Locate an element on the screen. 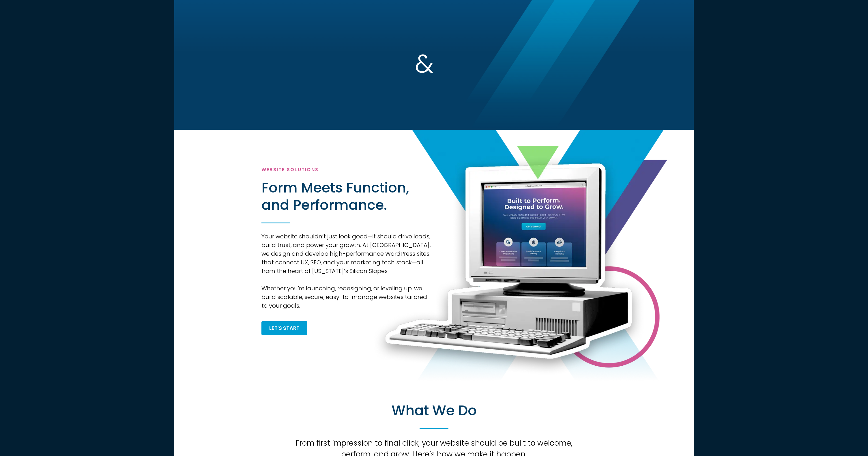 The height and width of the screenshot is (456, 868). span: Let's Start is located at coordinates (284, 328).